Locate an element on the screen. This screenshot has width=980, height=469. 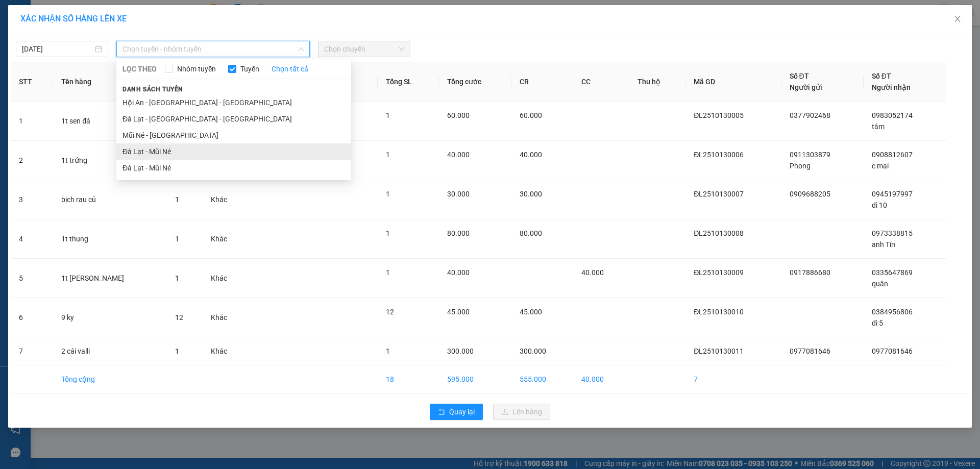
button: rollbackQuay lại is located at coordinates (456, 412).